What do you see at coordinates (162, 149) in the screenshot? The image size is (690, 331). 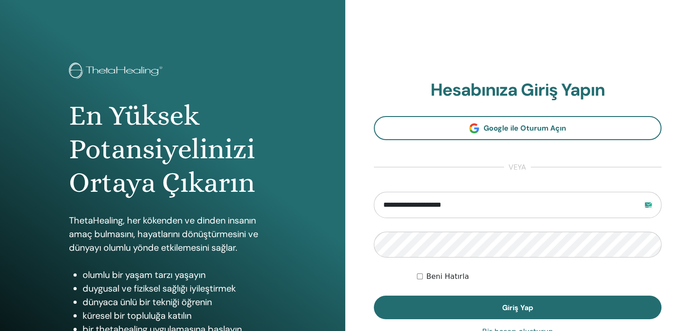 I see `font: En Yüksek Potansiyelinizi Ortaya Çıkarın` at bounding box center [162, 149].